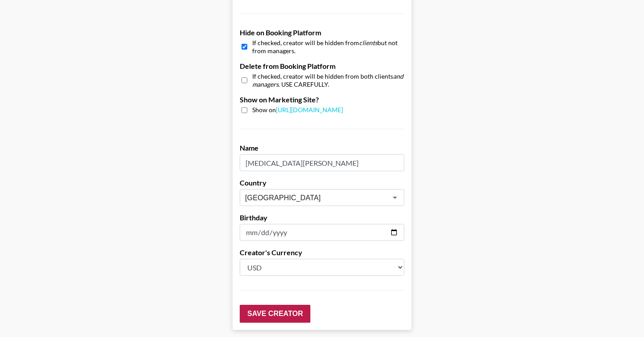 The image size is (644, 337). I want to click on label: Creator's Currency, so click(322, 253).